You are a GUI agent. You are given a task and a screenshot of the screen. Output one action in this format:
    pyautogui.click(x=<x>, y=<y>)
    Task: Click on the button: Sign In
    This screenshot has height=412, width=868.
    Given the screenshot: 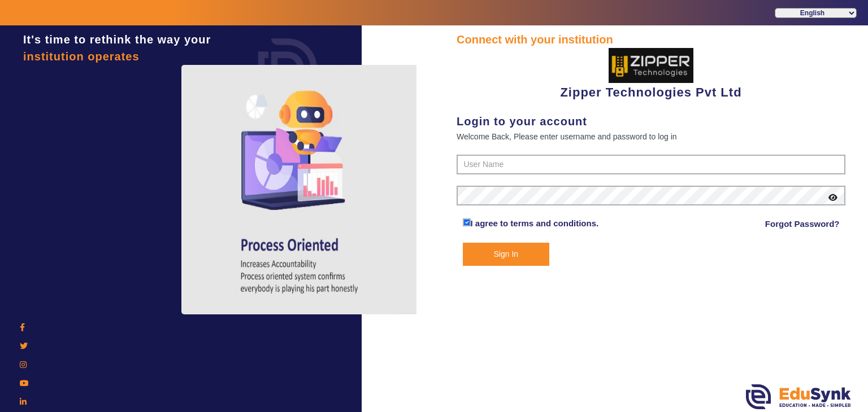 What is the action you would take?
    pyautogui.click(x=506, y=254)
    